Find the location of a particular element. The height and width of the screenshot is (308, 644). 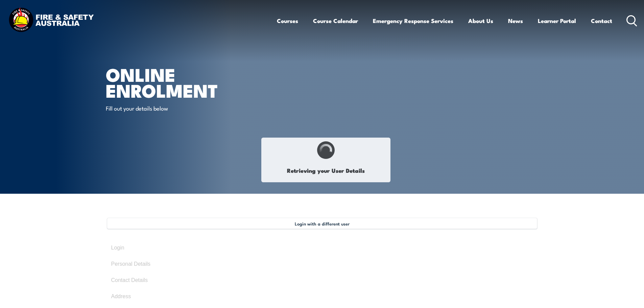

p: Fill out your details below is located at coordinates (168, 108).